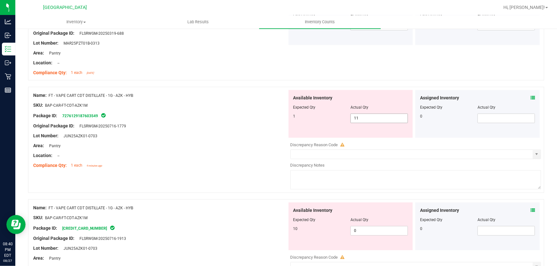  I want to click on span: FLSRWGM-20250716-1779, so click(101, 126).